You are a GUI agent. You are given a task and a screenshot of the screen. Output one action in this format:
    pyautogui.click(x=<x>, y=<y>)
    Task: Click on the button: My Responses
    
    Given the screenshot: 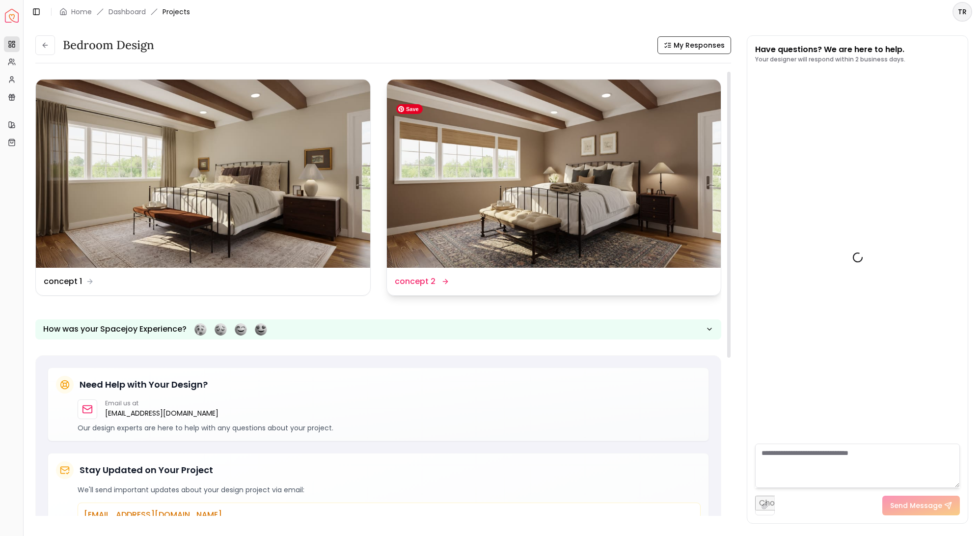 What is the action you would take?
    pyautogui.click(x=695, y=45)
    